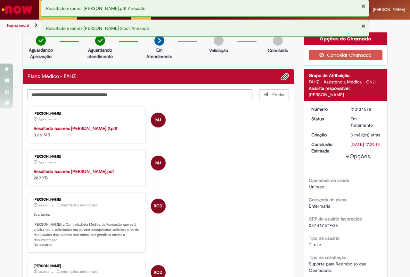 The height and width of the screenshot is (277, 410). What do you see at coordinates (326, 119) in the screenshot?
I see `dt: Status` at bounding box center [326, 119].